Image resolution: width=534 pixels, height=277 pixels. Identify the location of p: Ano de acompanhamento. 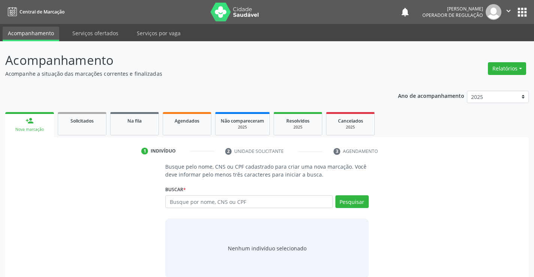
(431, 95).